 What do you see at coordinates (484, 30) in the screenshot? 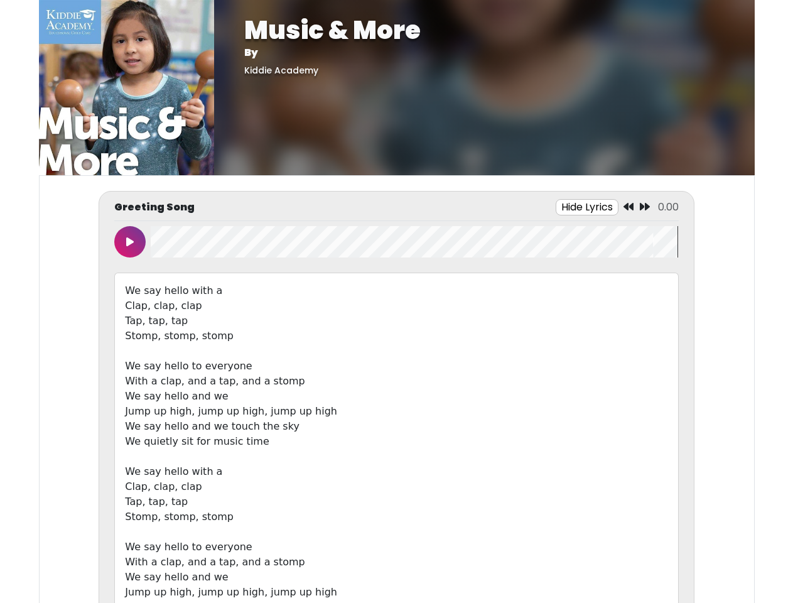
I see `h1: Music & More` at bounding box center [484, 30].